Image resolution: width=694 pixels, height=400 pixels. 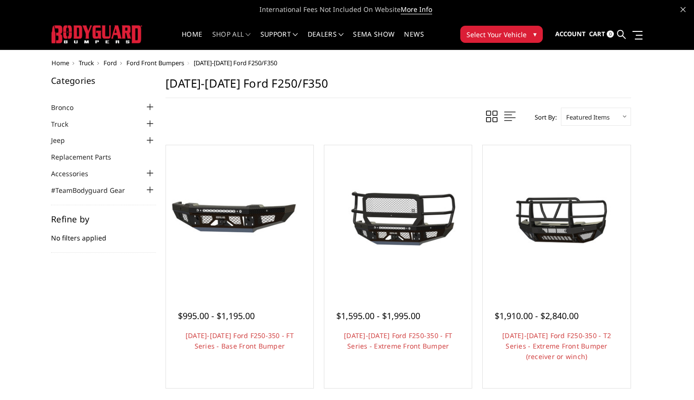 What do you see at coordinates (373, 40) in the screenshot?
I see `a: SEMA Show` at bounding box center [373, 40].